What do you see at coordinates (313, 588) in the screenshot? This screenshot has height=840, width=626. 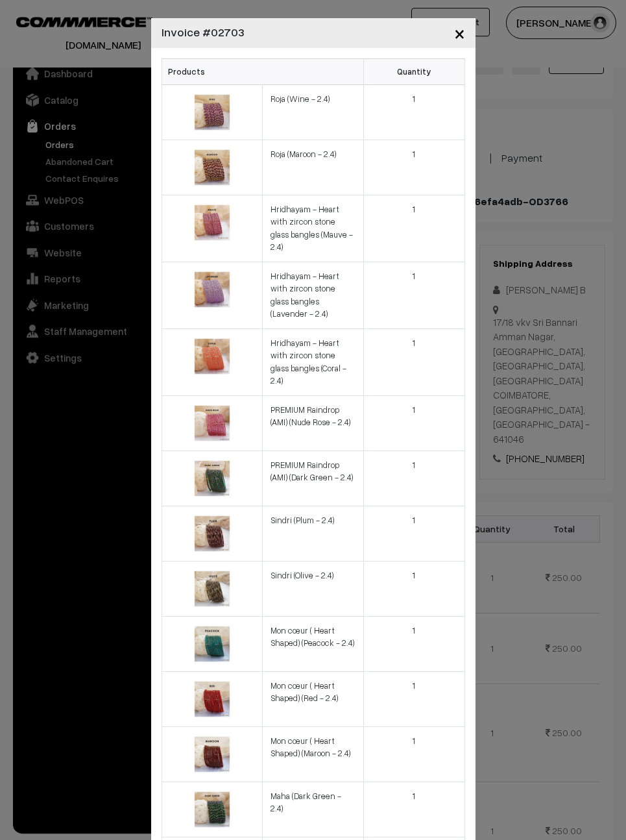 I see `td: Sindri (Olive - 2.4)` at bounding box center [313, 588].